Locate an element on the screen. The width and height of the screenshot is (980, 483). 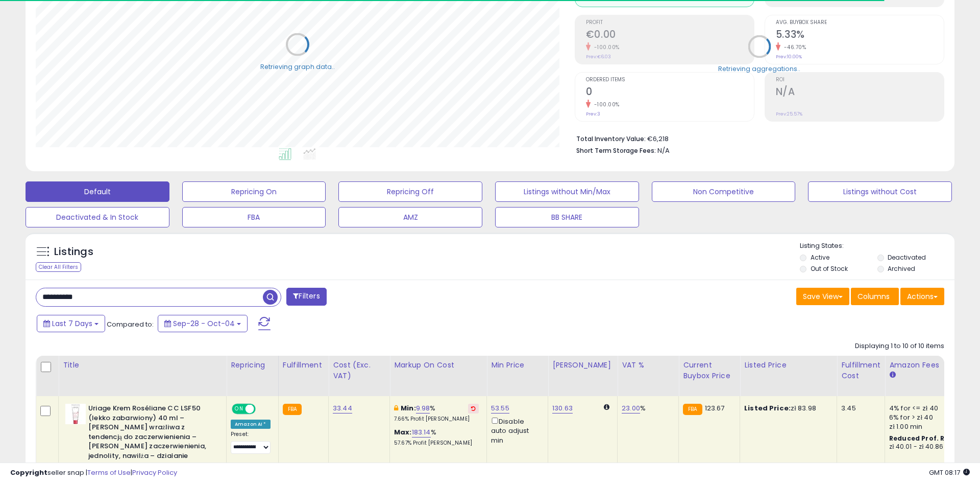
button: Default is located at coordinates (97, 191).